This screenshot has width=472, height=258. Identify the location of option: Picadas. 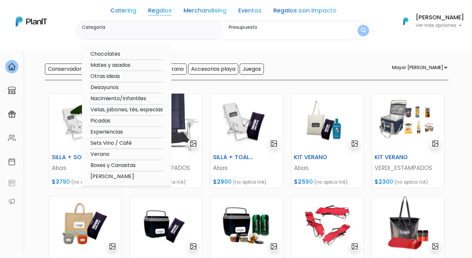
(127, 121).